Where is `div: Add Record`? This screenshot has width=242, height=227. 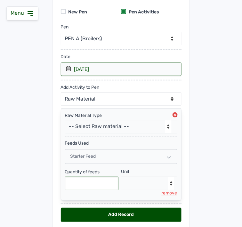
div: Add Record is located at coordinates (121, 215).